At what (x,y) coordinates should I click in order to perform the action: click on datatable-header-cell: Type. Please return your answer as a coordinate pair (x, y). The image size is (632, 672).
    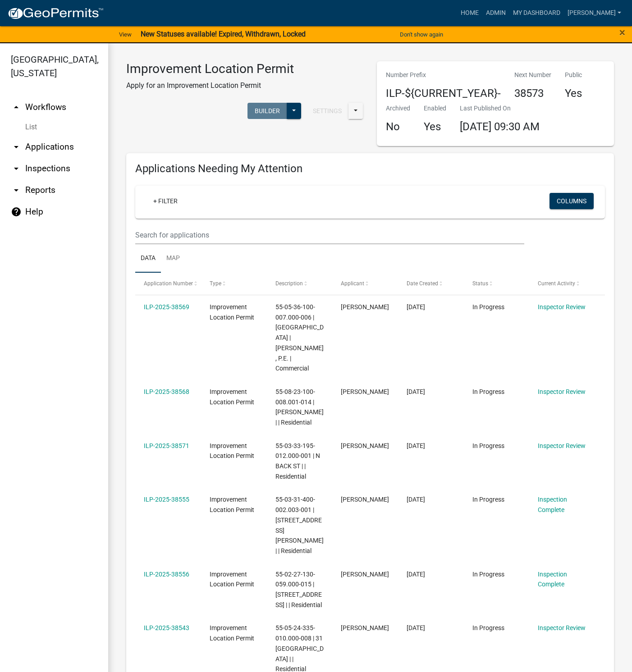
    Looking at the image, I should click on (234, 283).